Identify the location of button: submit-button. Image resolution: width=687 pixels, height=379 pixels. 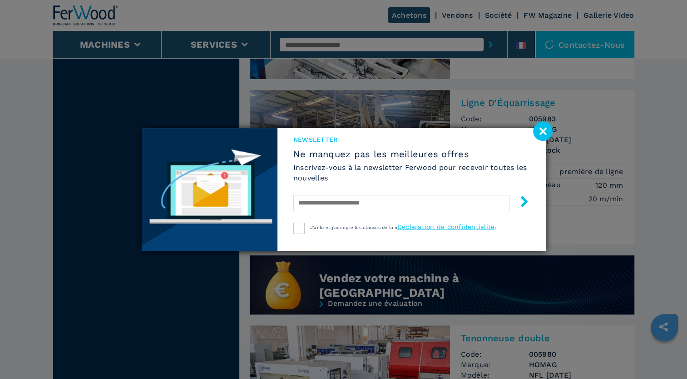
(520, 203).